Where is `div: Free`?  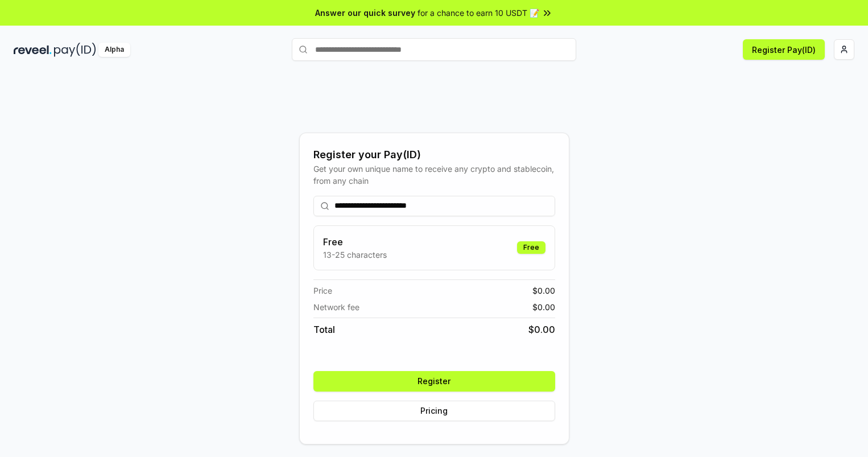 div: Free is located at coordinates (532, 247).